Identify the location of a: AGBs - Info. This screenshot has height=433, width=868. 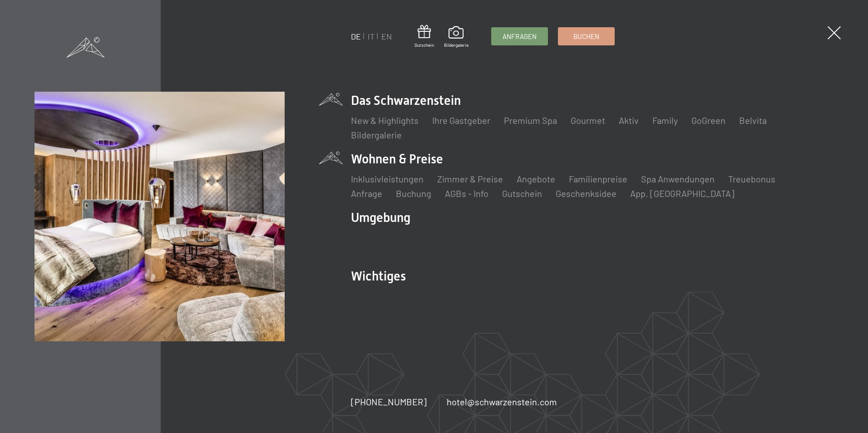
(467, 193).